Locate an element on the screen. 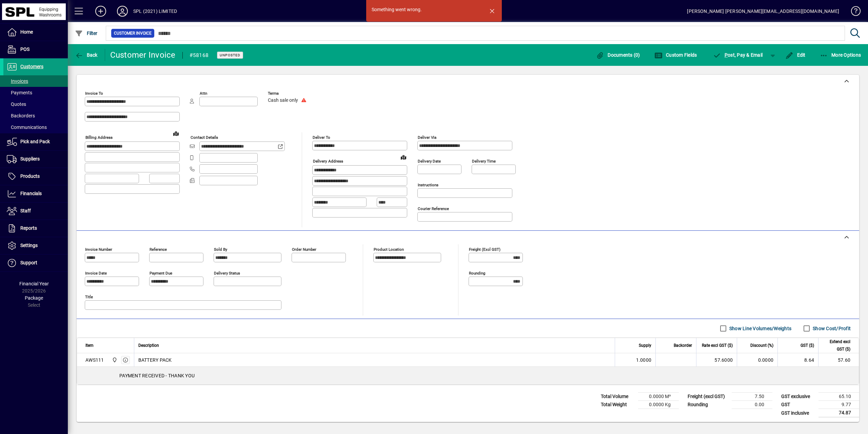  div: Customer Invoice is located at coordinates (143, 55).